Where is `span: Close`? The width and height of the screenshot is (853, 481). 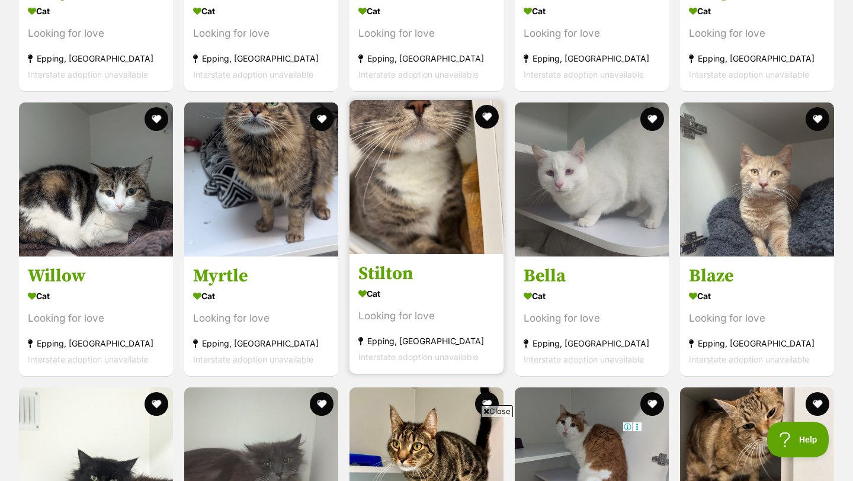 span: Close is located at coordinates (497, 411).